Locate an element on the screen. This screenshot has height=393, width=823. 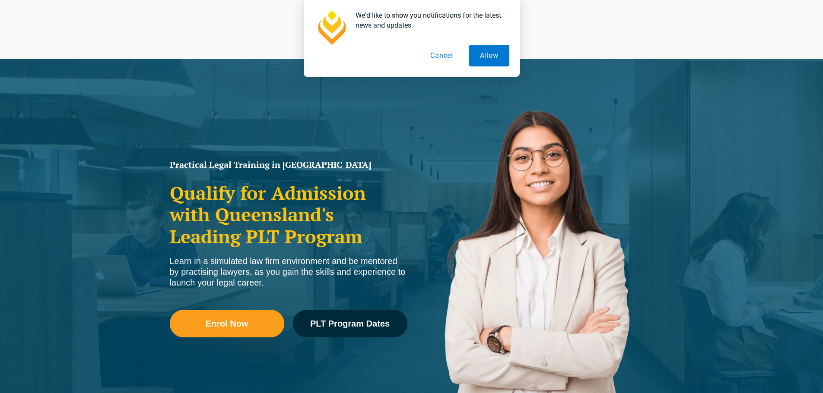
h2: Qualify for Admission with Queensland's Leading PLT Program is located at coordinates (289, 215).